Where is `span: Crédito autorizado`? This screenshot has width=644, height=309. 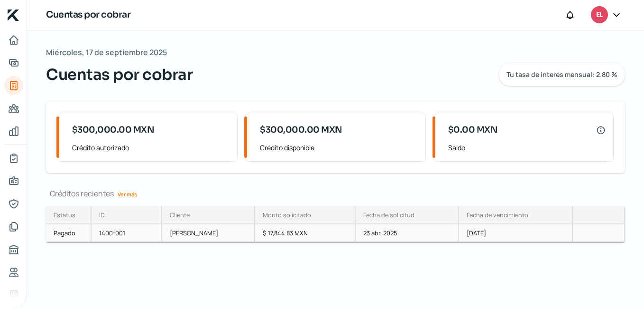
span: Crédito autorizado is located at coordinates (151, 147).